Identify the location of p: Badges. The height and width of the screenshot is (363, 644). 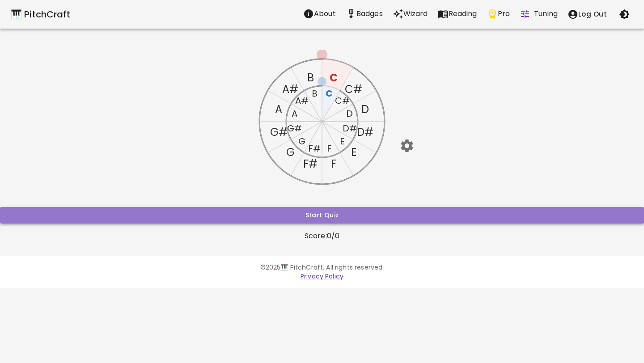
(370, 14).